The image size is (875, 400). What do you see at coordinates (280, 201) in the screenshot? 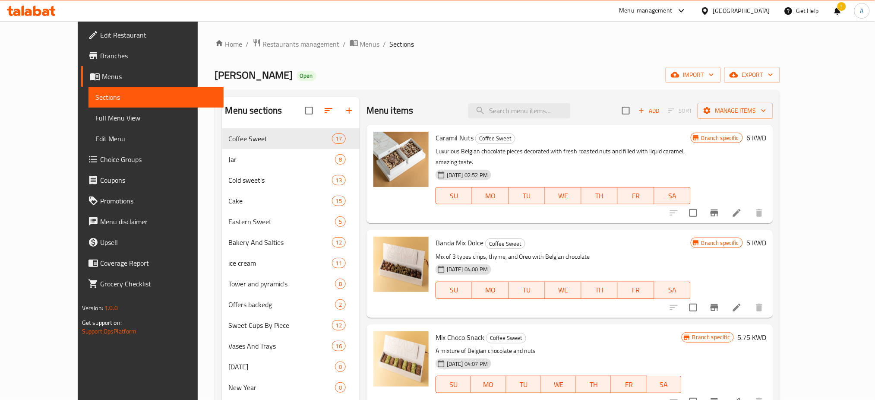
I see `div: Cake` at bounding box center [280, 201].